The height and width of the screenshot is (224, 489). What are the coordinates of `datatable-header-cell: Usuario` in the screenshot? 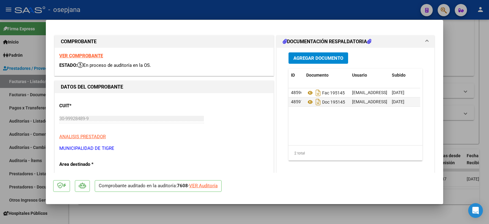 It's located at (370, 75).